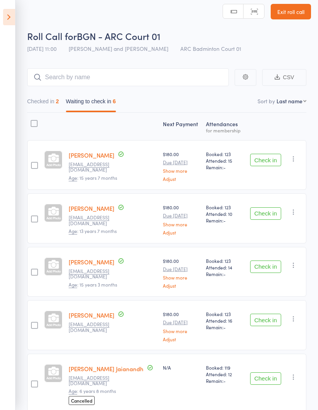 The height and width of the screenshot is (410, 318). Describe the element at coordinates (94, 327) in the screenshot. I see `small: Sravankgolla@gmail.com` at that location.